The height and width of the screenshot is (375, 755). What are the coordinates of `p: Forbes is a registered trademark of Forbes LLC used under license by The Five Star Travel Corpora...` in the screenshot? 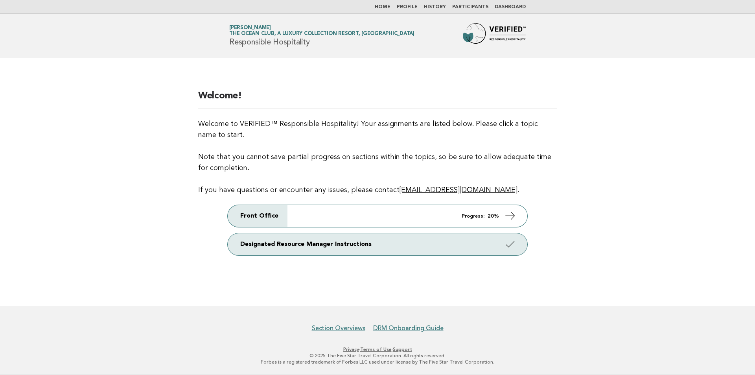 It's located at (378, 362).